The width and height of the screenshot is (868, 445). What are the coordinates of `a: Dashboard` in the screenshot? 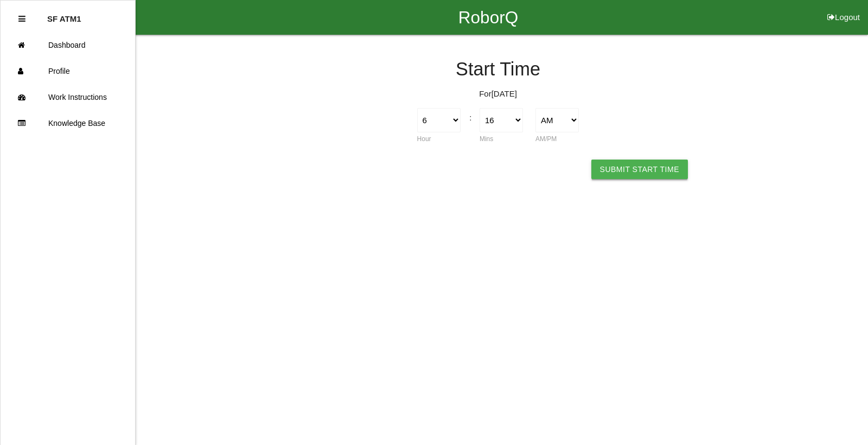 It's located at (68, 45).